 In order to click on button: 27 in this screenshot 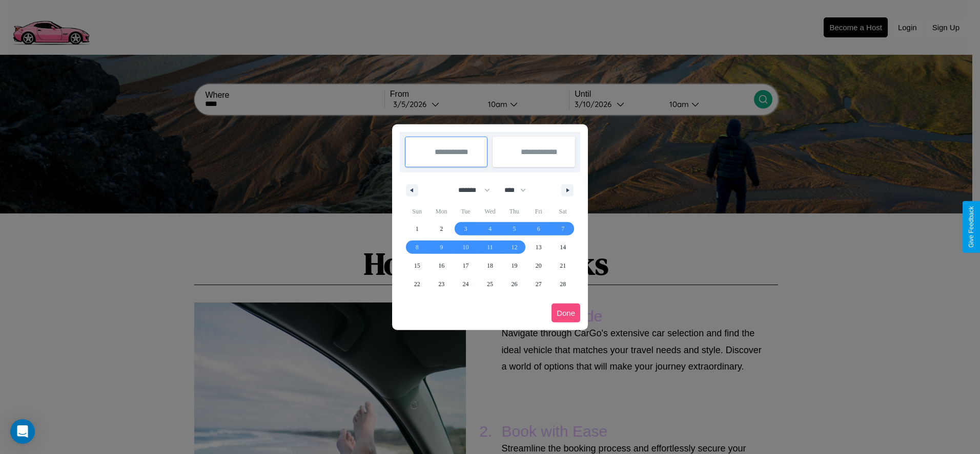, I will do `click(538, 284)`.